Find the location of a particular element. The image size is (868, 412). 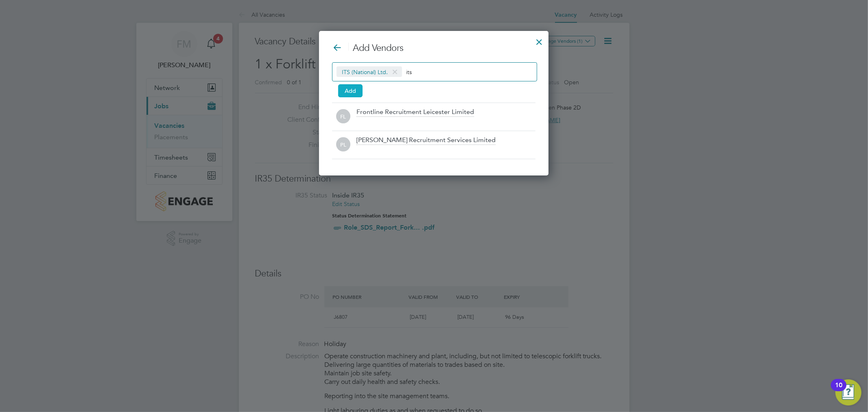

div: Frontline Recruitment Leicester Limited is located at coordinates (415, 112).